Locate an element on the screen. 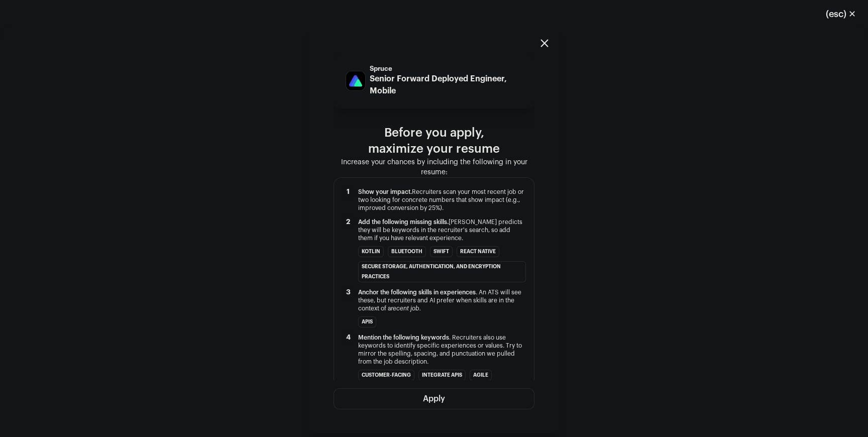 Image resolution: width=868 pixels, height=437 pixels. span: 2 is located at coordinates (348, 222).